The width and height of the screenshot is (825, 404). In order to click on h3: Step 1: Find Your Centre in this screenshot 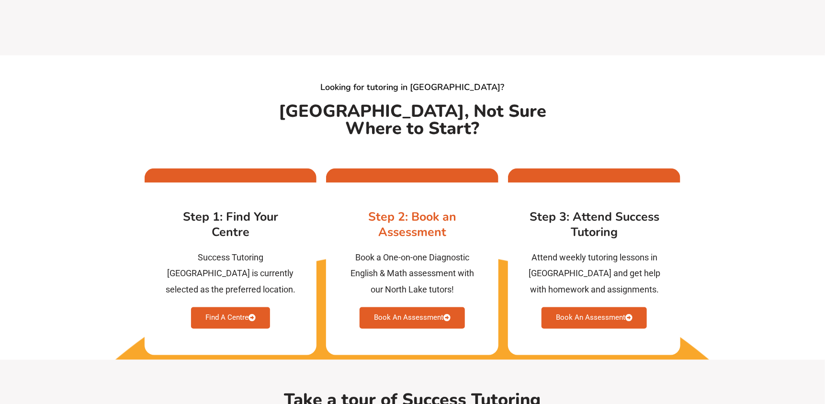, I will do `click(231, 225)`.